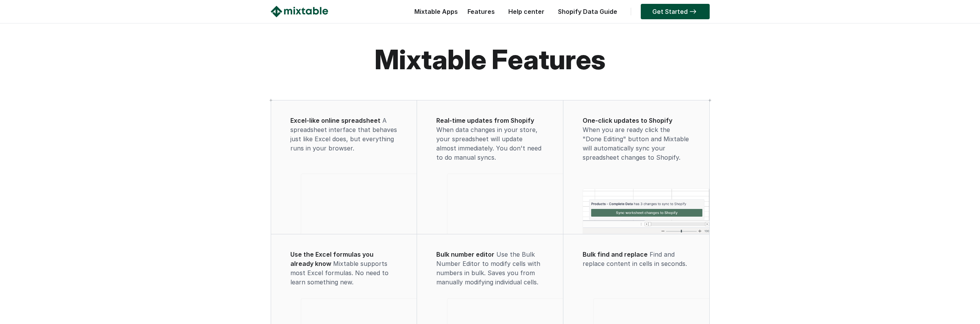 This screenshot has width=980, height=324. I want to click on img: arrow-right.svg, so click(693, 12).